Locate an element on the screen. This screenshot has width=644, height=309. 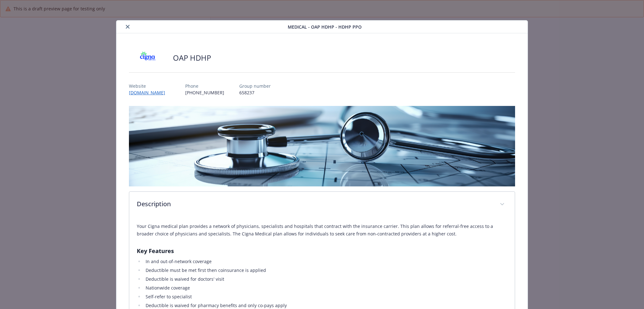
li: Self-refer to specialist is located at coordinates (325, 297).